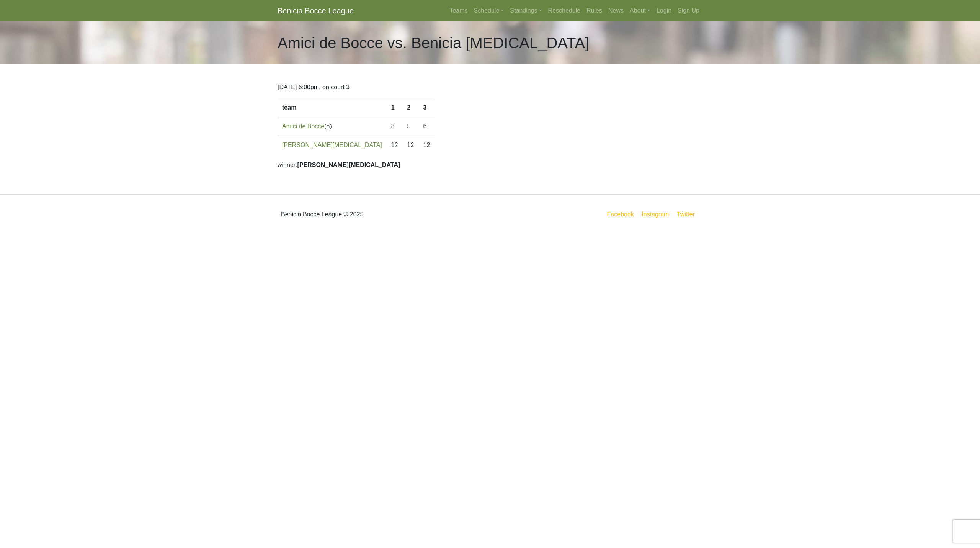 The height and width of the screenshot is (548, 980). Describe the element at coordinates (688, 11) in the screenshot. I see `a: Sign Up` at that location.